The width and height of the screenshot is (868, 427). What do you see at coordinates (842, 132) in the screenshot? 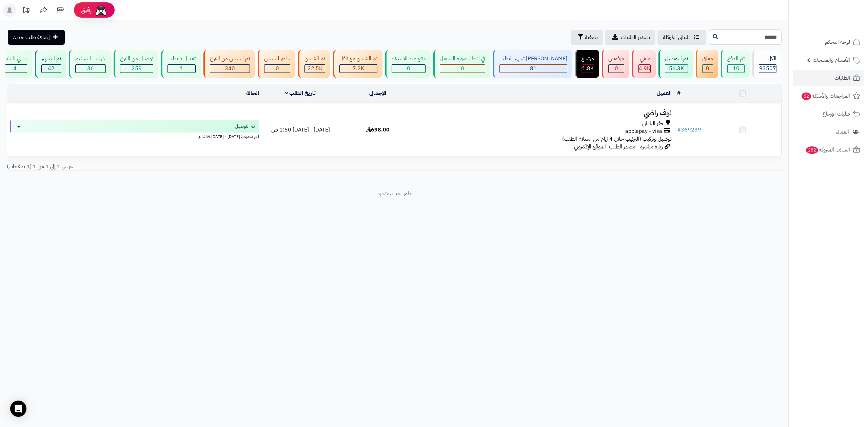
I see `span: العملاء` at bounding box center [842, 132].